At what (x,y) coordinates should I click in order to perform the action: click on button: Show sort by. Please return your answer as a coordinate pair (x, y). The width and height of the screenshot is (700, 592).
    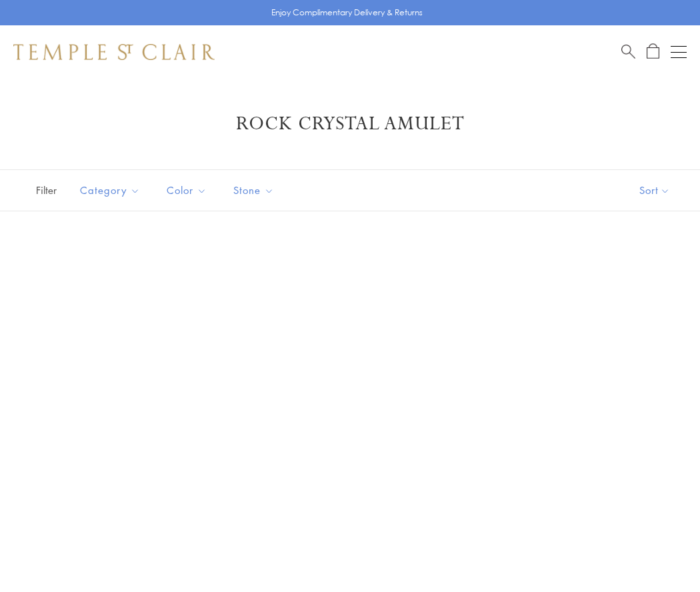
    Looking at the image, I should click on (654, 190).